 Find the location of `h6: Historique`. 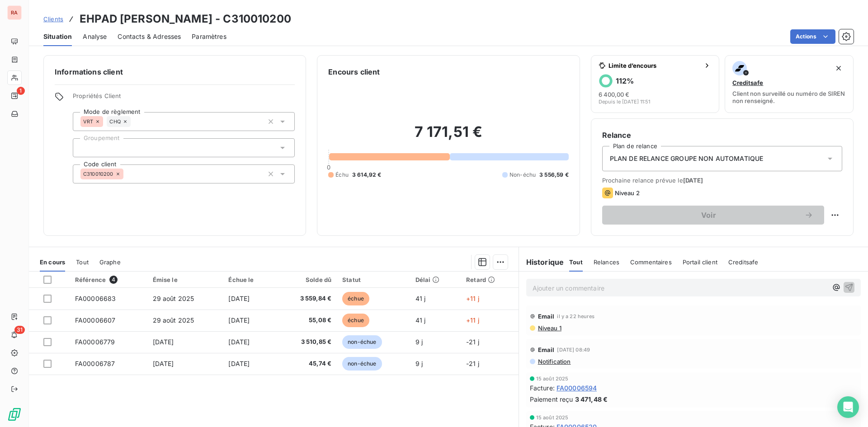

h6: Historique is located at coordinates (541, 262).